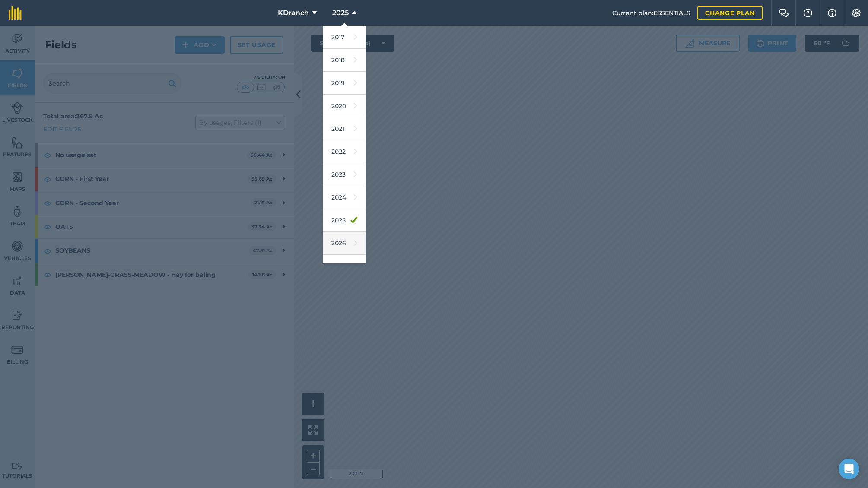  Describe the element at coordinates (294, 13) in the screenshot. I see `span: KDranch` at that location.